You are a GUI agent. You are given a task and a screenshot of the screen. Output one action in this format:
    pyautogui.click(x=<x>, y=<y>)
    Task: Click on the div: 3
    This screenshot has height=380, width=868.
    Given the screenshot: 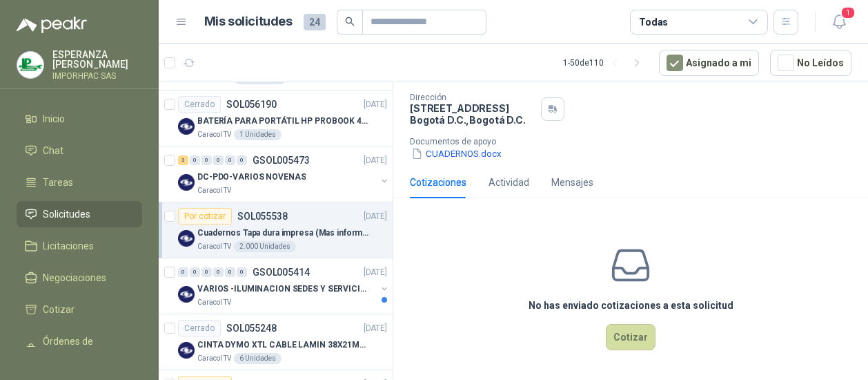 What is the action you would take?
    pyautogui.click(x=183, y=160)
    